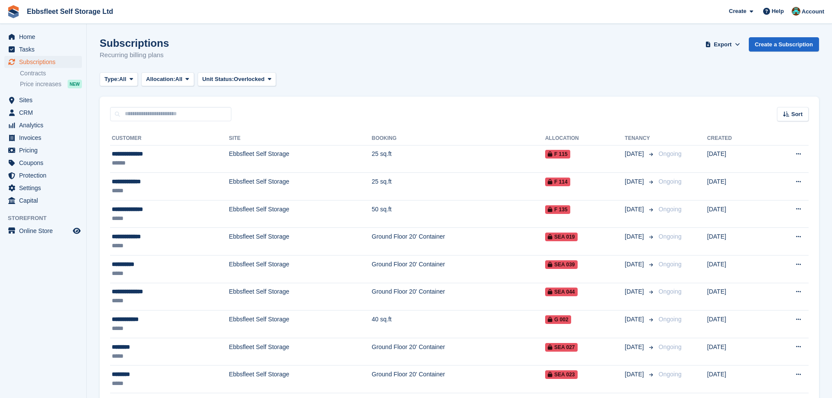  What do you see at coordinates (45, 188) in the screenshot?
I see `span: Settings` at bounding box center [45, 188].